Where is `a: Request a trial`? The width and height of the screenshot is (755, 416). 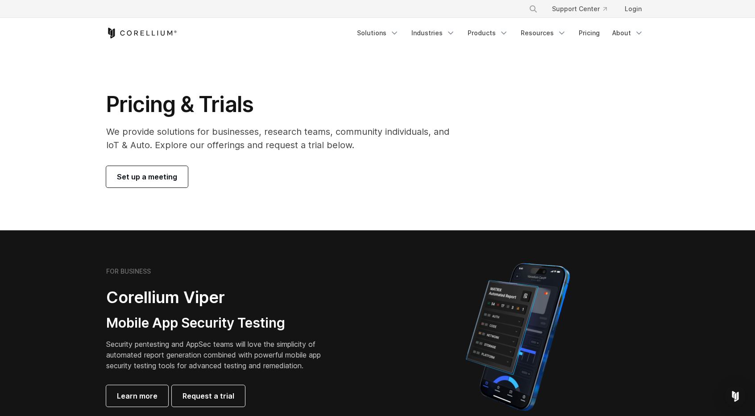 a: Request a trial is located at coordinates (208, 396).